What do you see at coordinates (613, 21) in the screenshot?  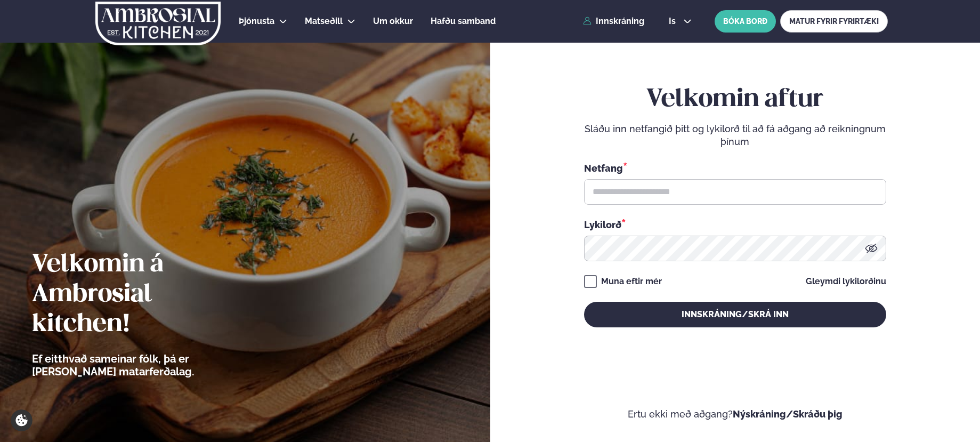 I see `a: Innskráning` at bounding box center [613, 21].